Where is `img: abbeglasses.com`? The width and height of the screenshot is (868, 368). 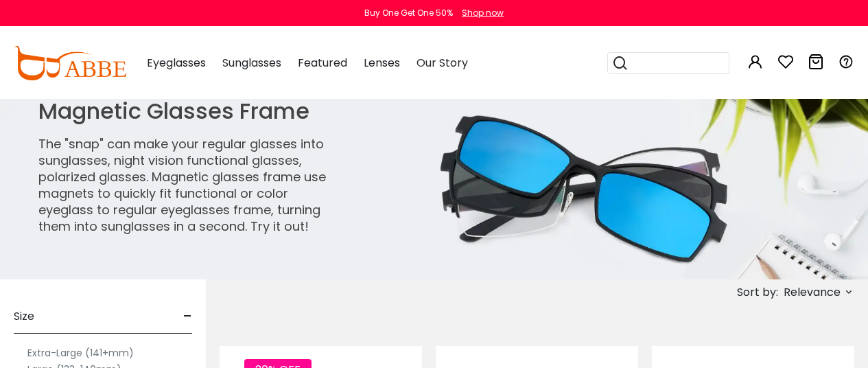 img: abbeglasses.com is located at coordinates (70, 63).